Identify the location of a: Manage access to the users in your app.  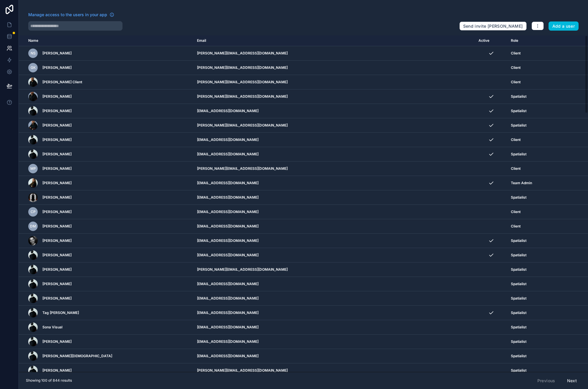
(71, 15).